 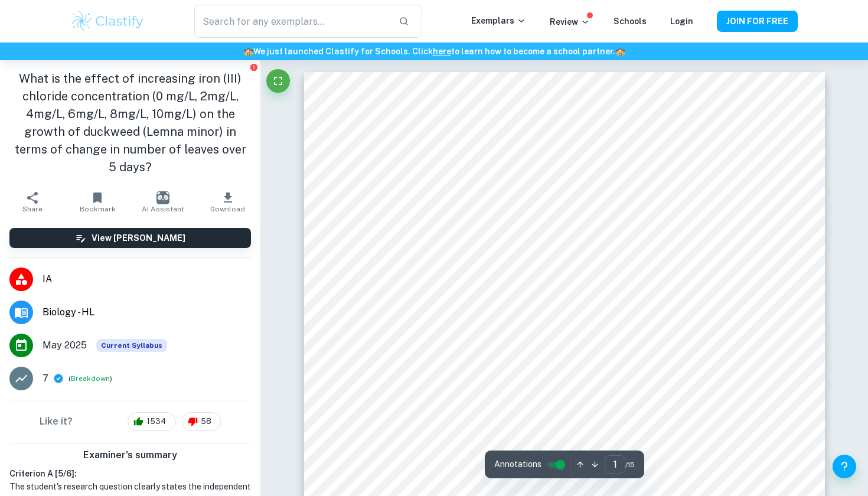 What do you see at coordinates (97, 202) in the screenshot?
I see `button: Bookmark` at bounding box center [97, 202].